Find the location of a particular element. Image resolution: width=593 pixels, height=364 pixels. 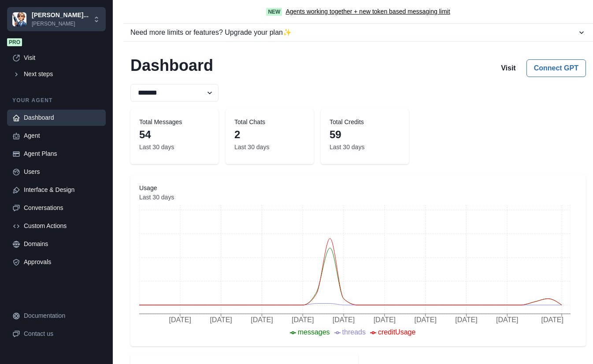

div: Contact us is located at coordinates (62, 334).